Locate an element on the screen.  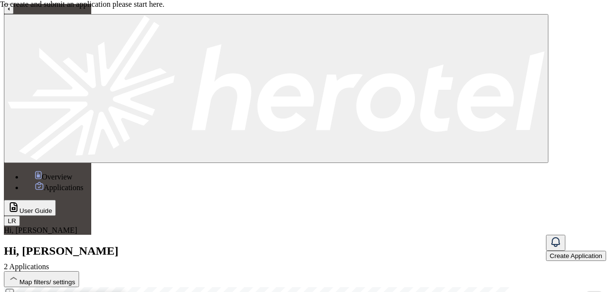
span: Map filters/ settings is located at coordinates (47, 282).